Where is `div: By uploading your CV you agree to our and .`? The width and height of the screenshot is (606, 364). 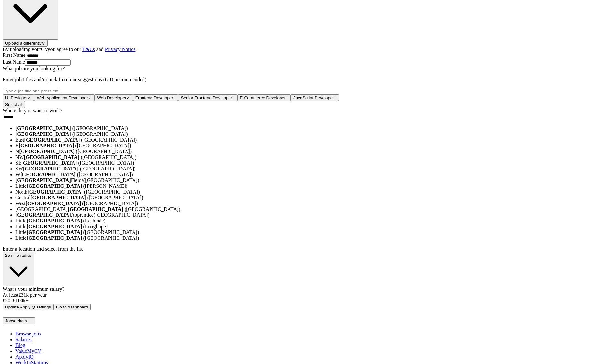
div: By uploading your CV you agree to our and . is located at coordinates (303, 49).